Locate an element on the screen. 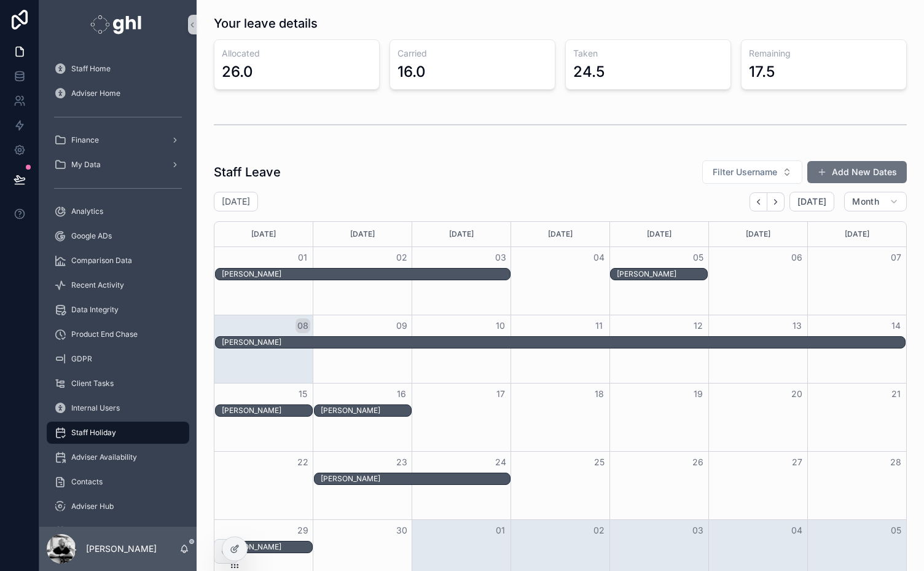  button: 01 is located at coordinates (303, 257).